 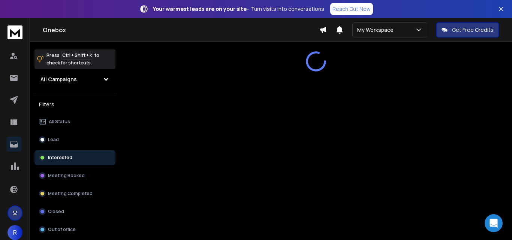 I want to click on p: – Turn visits into conversations, so click(x=238, y=9).